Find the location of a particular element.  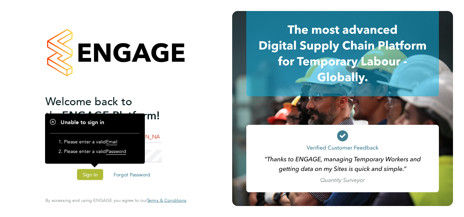

span: By accessing and using ENGAGE you agree to our is located at coordinates (116, 200).